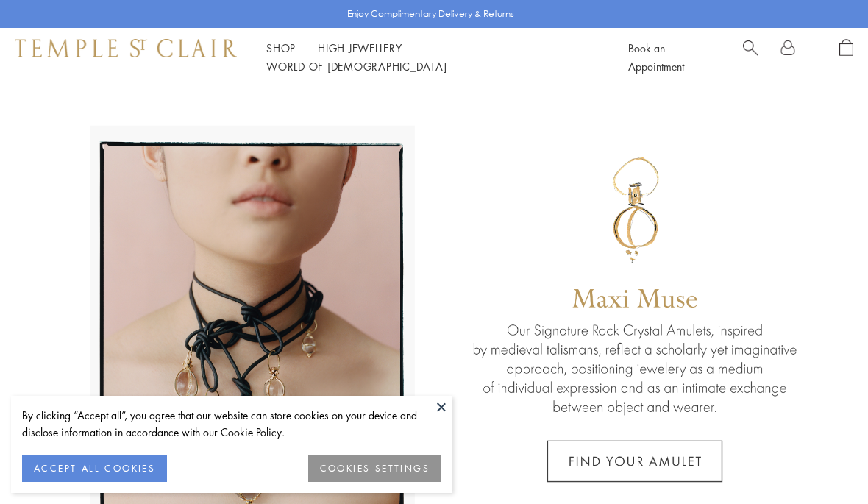 Image resolution: width=868 pixels, height=504 pixels. I want to click on nav: Main navigation, so click(430, 58).